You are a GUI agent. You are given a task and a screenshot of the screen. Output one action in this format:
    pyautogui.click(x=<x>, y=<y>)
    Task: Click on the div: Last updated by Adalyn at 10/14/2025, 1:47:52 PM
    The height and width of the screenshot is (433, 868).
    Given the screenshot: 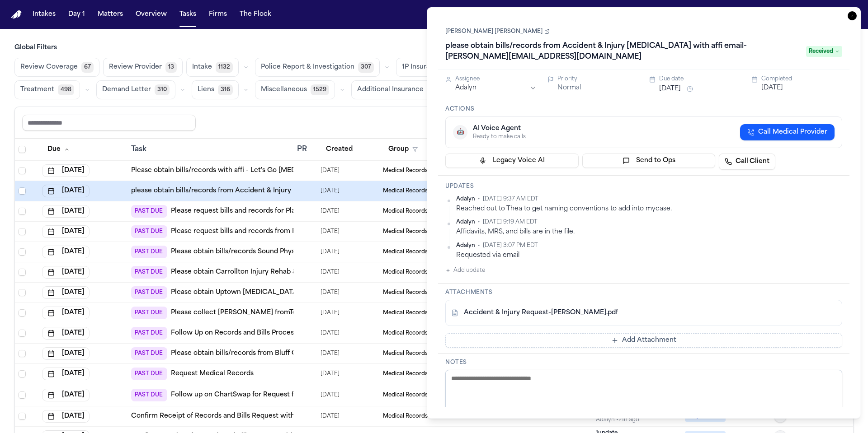 What is the action you would take?
    pyautogui.click(x=618, y=420)
    